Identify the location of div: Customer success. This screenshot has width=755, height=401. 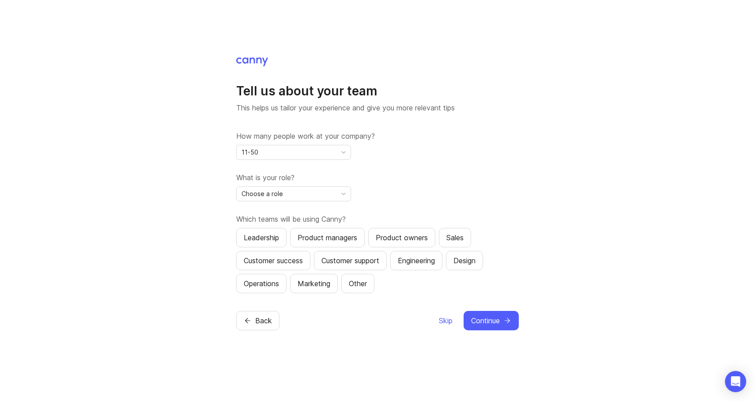
(273, 261).